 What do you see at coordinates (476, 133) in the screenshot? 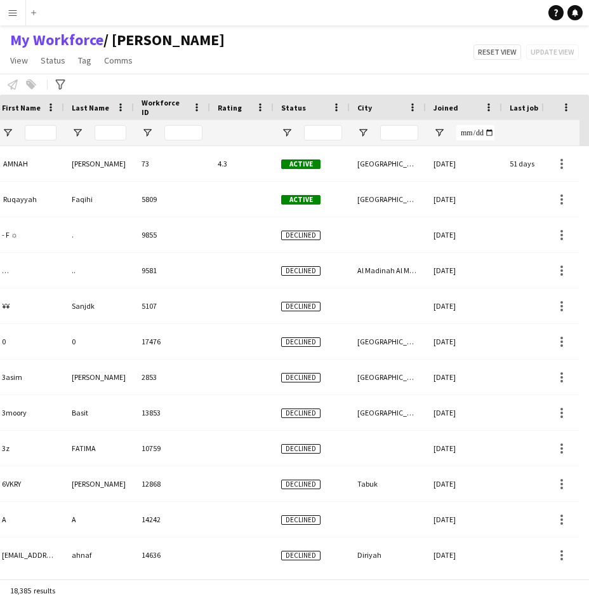
I see `input: Joined Filter Input` at bounding box center [476, 133].